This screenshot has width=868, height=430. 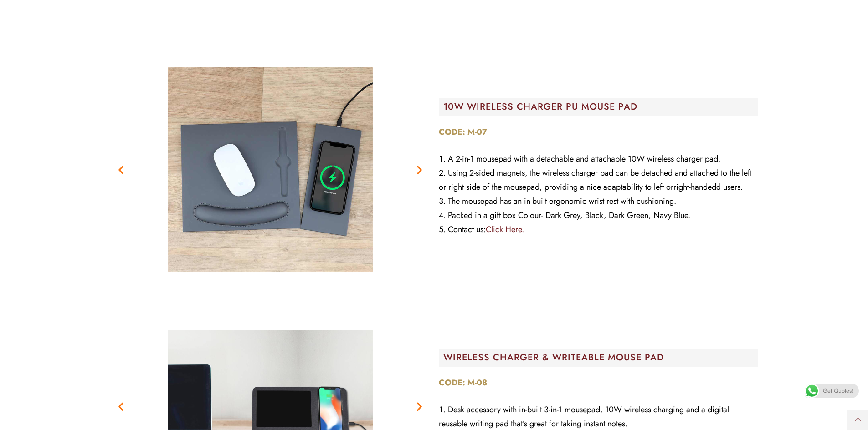 I want to click on a: Click Here., so click(x=505, y=229).